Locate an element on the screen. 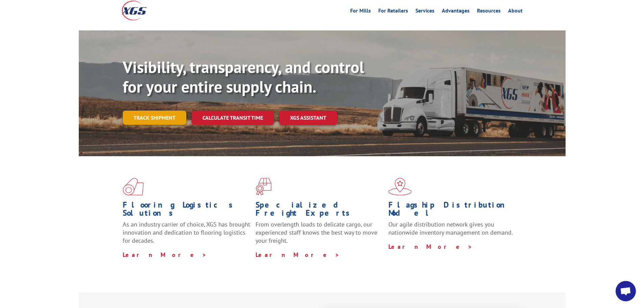  img: xgs-icon-total-supply-chain-intelligence-red is located at coordinates (133, 186).